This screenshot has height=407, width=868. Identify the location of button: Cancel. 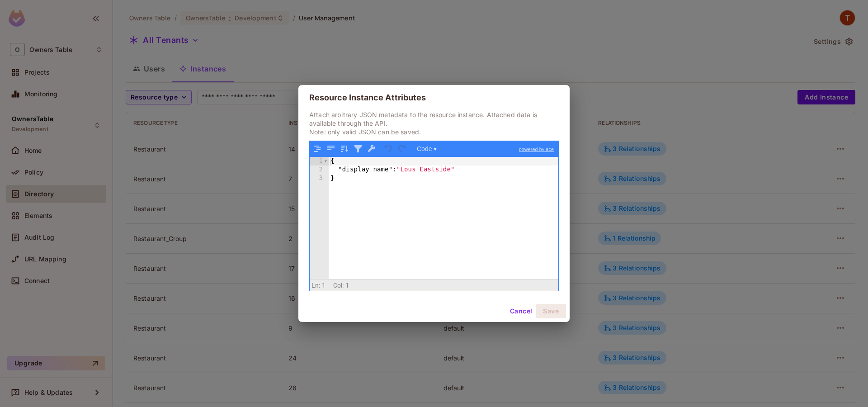
(521, 311).